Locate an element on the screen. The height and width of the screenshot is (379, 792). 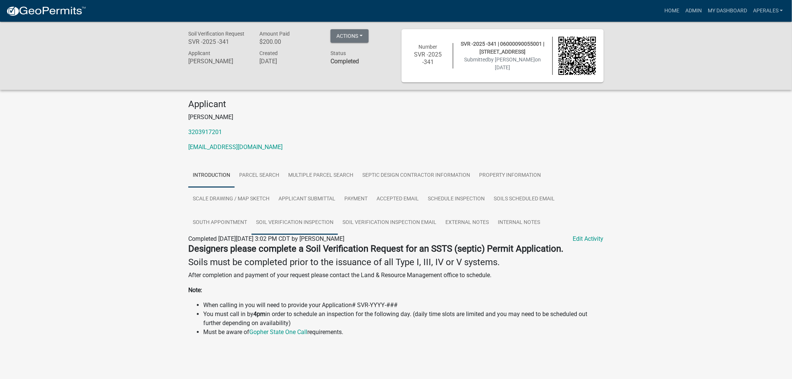
a: Internal Notes is located at coordinates (519, 223).